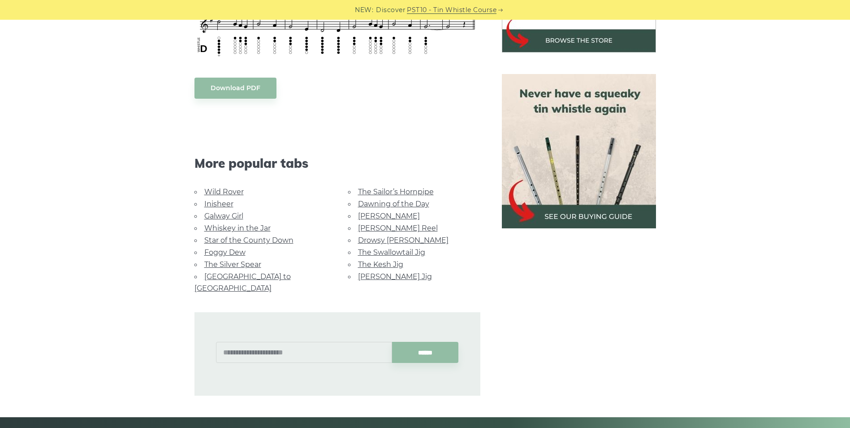 The height and width of the screenshot is (428, 850). Describe the element at coordinates (452, 10) in the screenshot. I see `a: PST10 - Tin Whistle Course` at that location.